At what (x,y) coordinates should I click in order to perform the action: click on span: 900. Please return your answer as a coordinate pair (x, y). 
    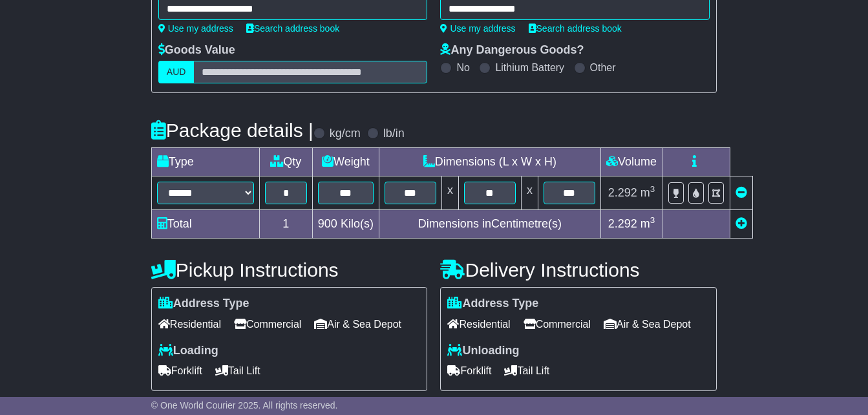
    Looking at the image, I should click on (327, 224).